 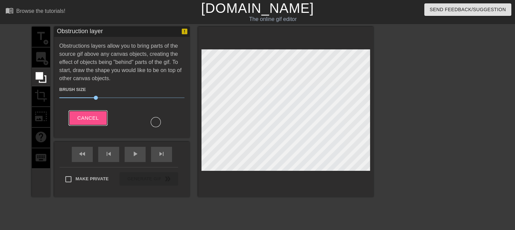 I want to click on button: Send Feedback/Suggestion, so click(x=467, y=9).